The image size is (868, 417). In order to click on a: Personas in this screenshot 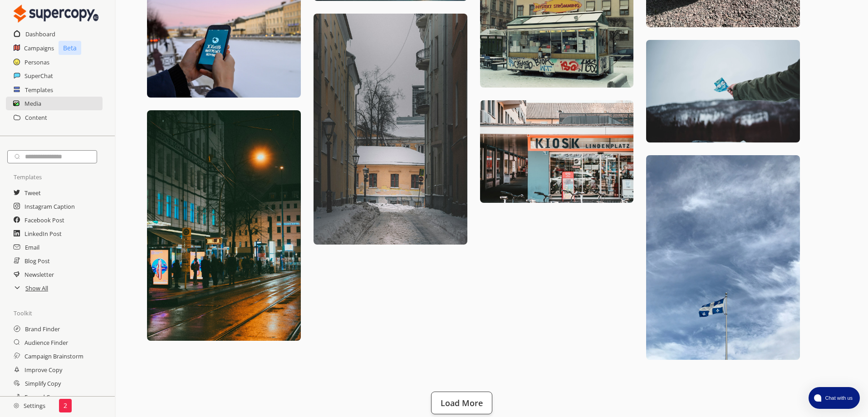, I will do `click(37, 62)`.